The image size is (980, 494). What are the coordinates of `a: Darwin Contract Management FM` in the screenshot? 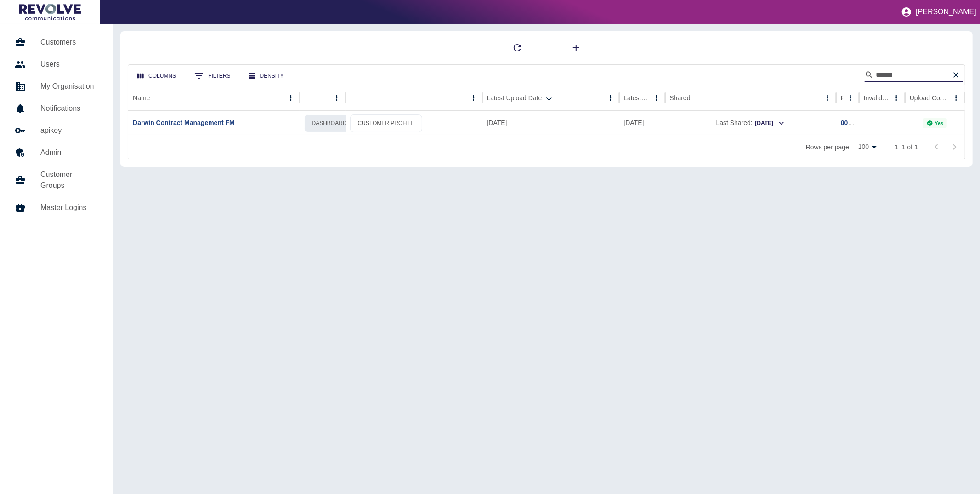 It's located at (184, 123).